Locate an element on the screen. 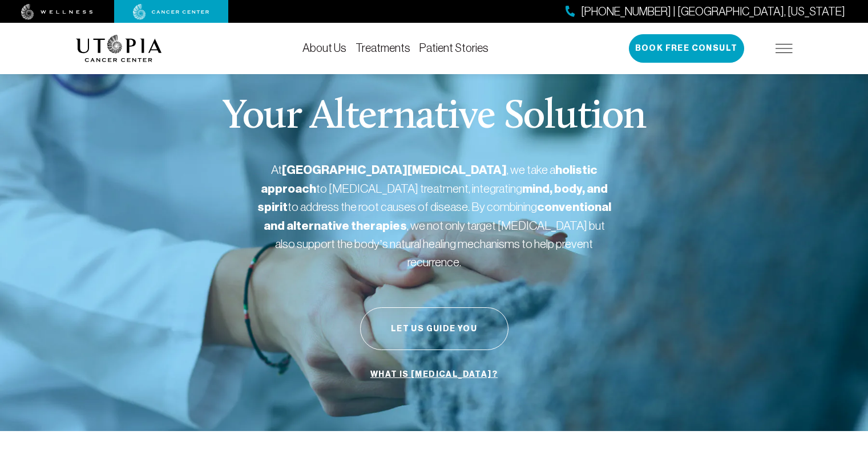 The image size is (868, 451). a: Treatments is located at coordinates (383, 48).